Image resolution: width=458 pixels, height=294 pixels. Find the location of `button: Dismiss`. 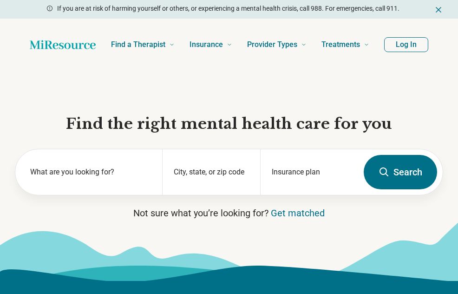

button: Dismiss is located at coordinates (439, 9).